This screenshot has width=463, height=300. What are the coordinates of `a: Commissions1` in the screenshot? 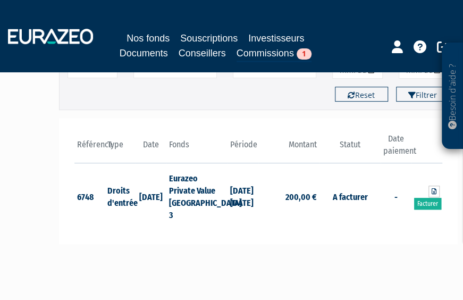 It's located at (274, 54).